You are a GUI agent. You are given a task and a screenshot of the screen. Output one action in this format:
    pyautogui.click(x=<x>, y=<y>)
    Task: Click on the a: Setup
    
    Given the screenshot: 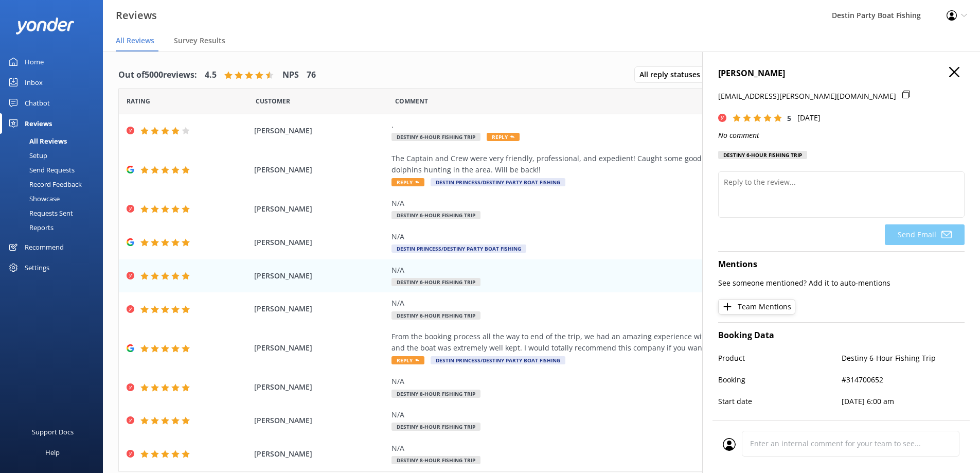 What is the action you would take?
    pyautogui.click(x=55, y=155)
    